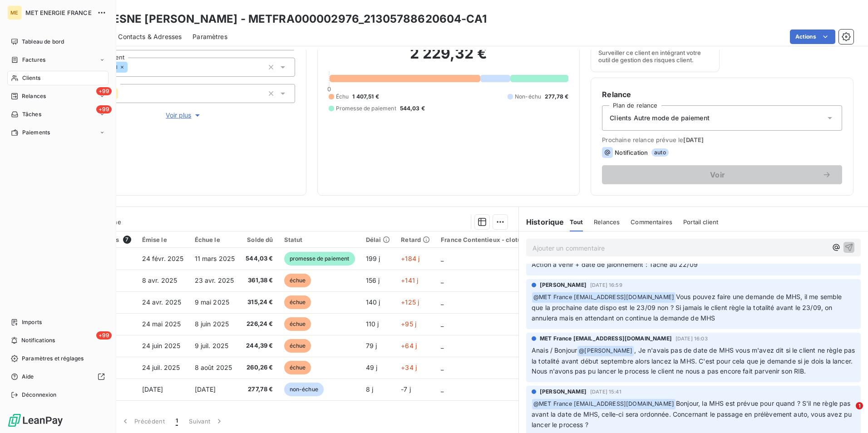  What do you see at coordinates (693, 414) in the screenshot?
I see `span: Bonjour, la MHS est prévue pour quand ? S'il ne règle pas avant la date de MHS, celle-ci sera ord...` at bounding box center [693, 414].